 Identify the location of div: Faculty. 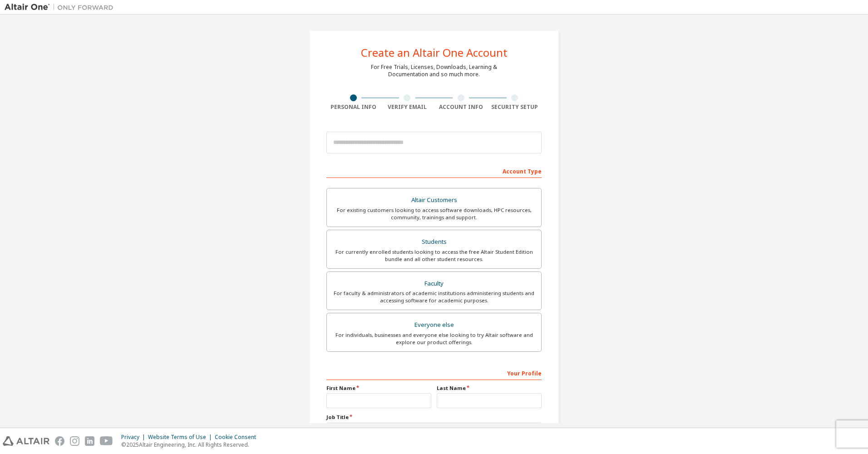
(434, 284).